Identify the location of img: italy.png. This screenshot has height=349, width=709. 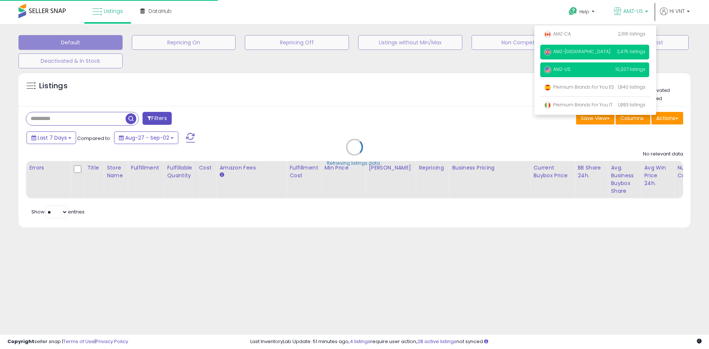
(548, 105).